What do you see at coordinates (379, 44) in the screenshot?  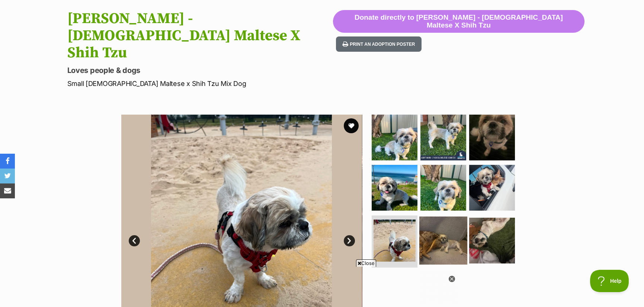 I see `button: Print an adoption poster` at bounding box center [379, 44].